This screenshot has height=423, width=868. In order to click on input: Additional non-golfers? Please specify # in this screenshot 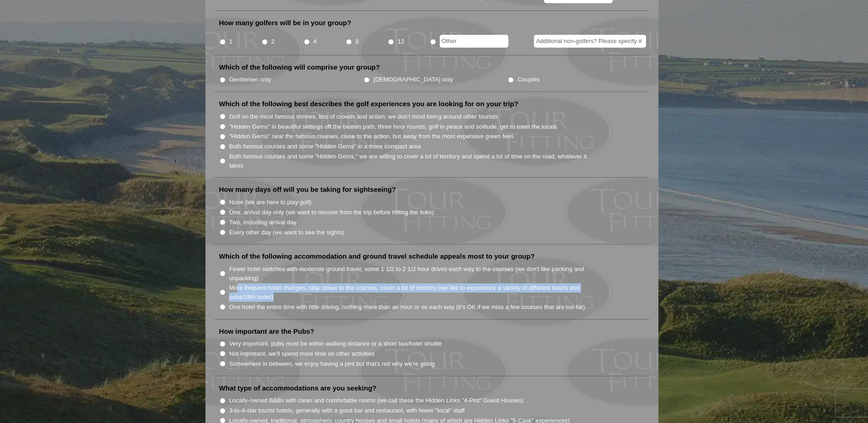, I will do `click(590, 41)`.